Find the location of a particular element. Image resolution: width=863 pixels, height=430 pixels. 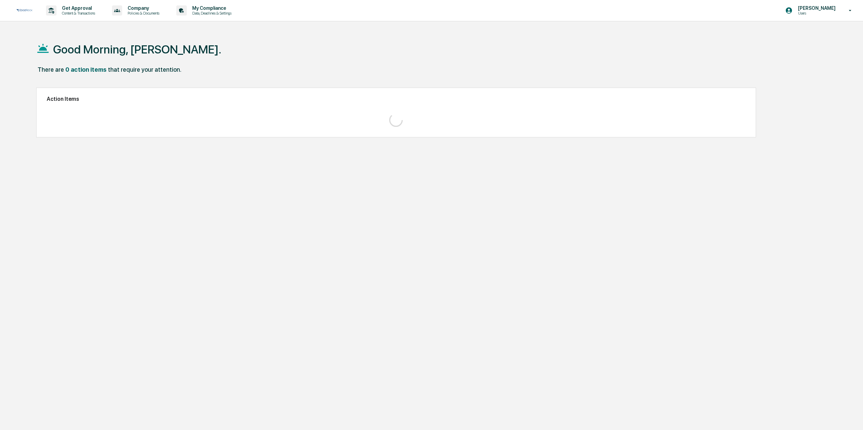

p: Data, Deadlines & Settings is located at coordinates (211, 13).